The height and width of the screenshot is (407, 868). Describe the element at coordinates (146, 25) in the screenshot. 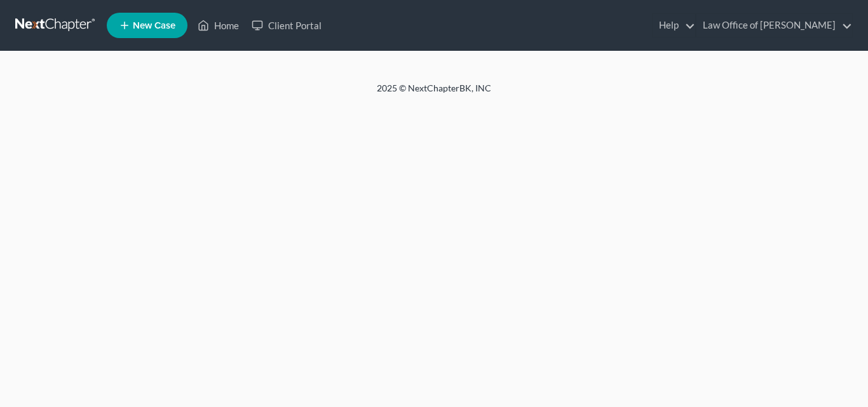

I see `new-legal-case-button: New Case` at that location.